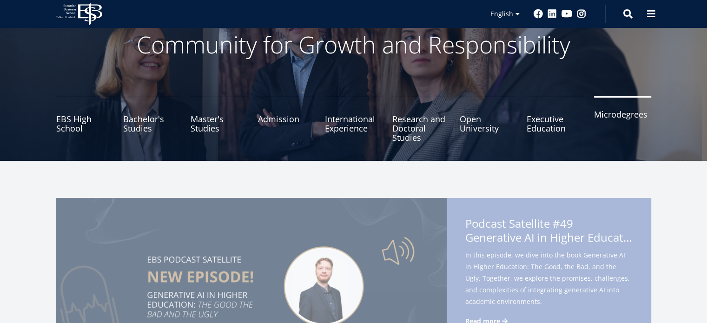  What do you see at coordinates (622, 119) in the screenshot?
I see `a: Microdegrees` at bounding box center [622, 119].